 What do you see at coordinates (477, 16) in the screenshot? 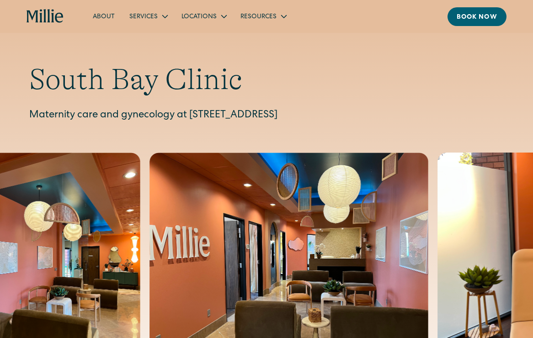
I see `a: Book now` at bounding box center [477, 16].